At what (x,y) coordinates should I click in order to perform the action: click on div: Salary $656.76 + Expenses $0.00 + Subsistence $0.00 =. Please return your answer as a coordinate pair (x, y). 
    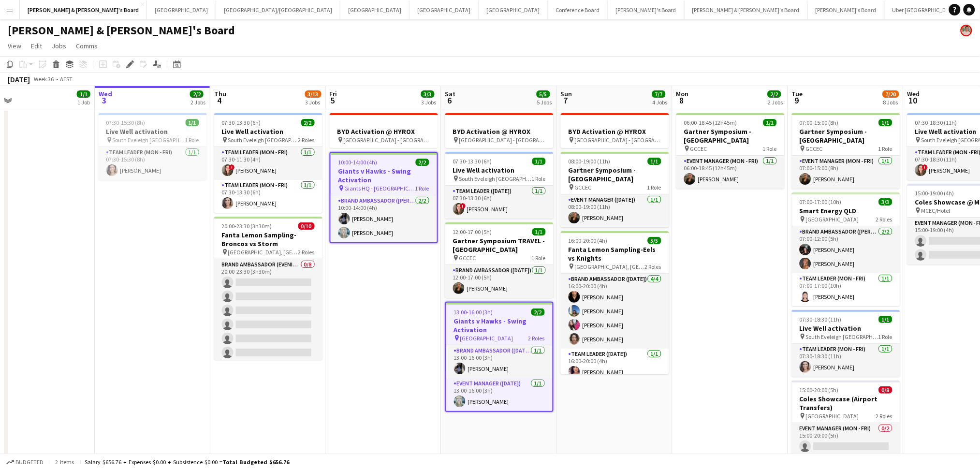
    Looking at the image, I should click on (187, 462).